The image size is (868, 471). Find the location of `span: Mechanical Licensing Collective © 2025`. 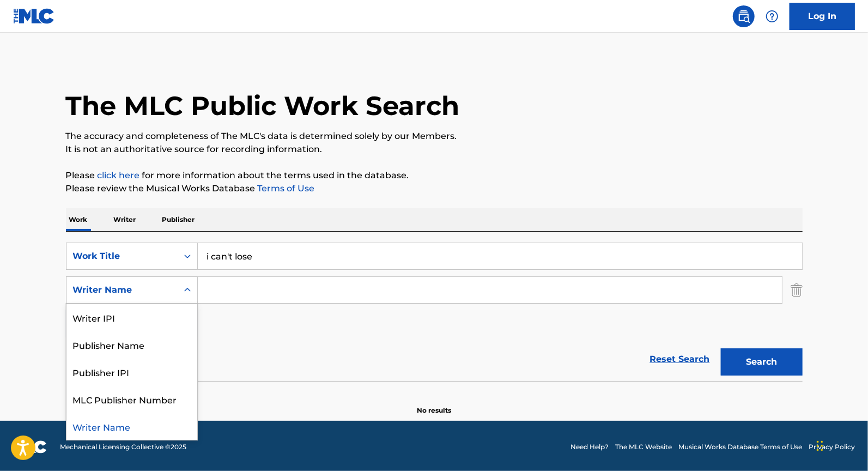

span: Mechanical Licensing Collective © 2025 is located at coordinates (123, 447).